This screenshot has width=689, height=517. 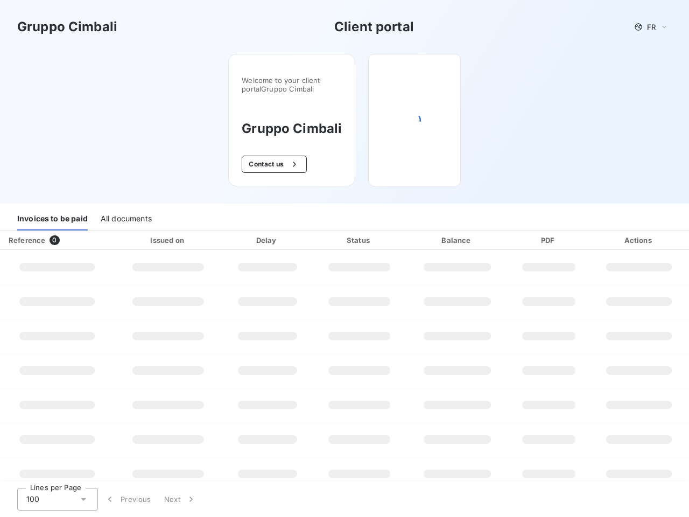 What do you see at coordinates (652, 27) in the screenshot?
I see `span: FR` at bounding box center [652, 27].